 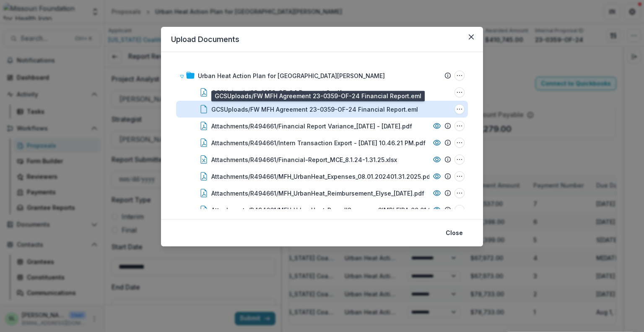 I want to click on button: Attachments/R494661/MFH_UrbanHeat_Expenses_08.01.202401.31.2025.pdf Options, so click(x=460, y=176).